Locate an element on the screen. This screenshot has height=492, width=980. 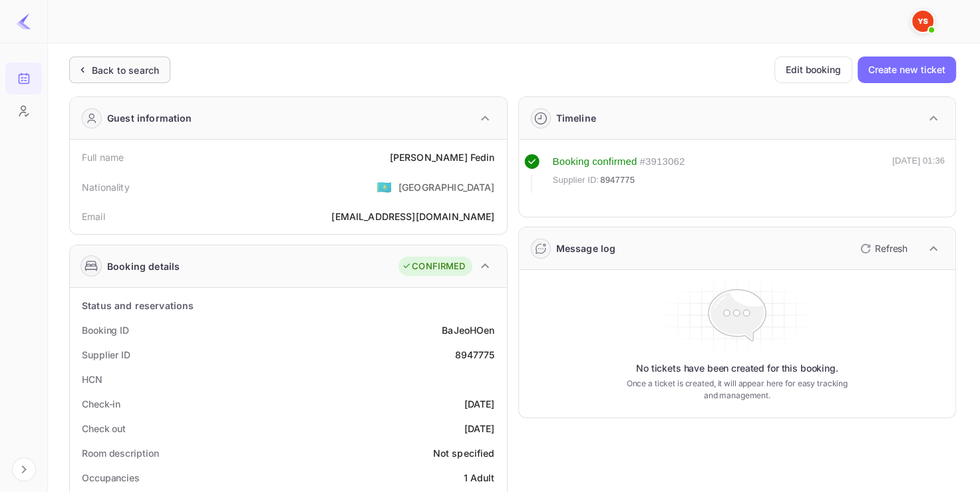
div: Occupancies is located at coordinates (111, 478).